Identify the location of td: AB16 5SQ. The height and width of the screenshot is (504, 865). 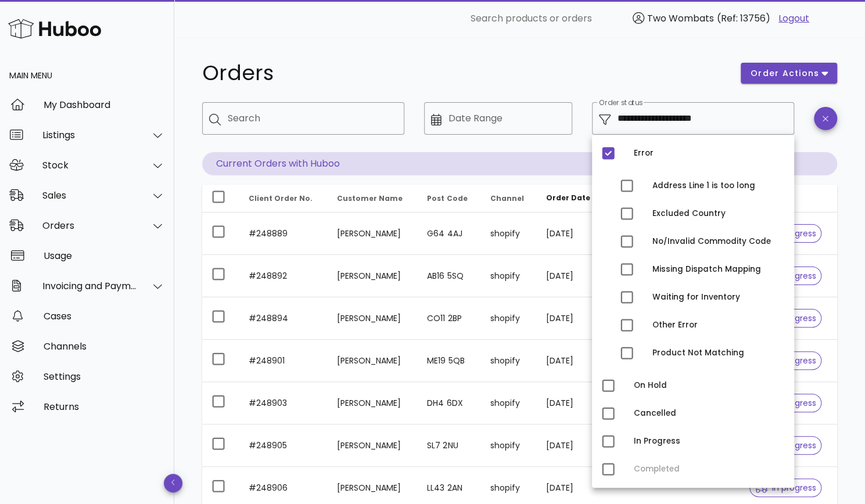
(449, 276).